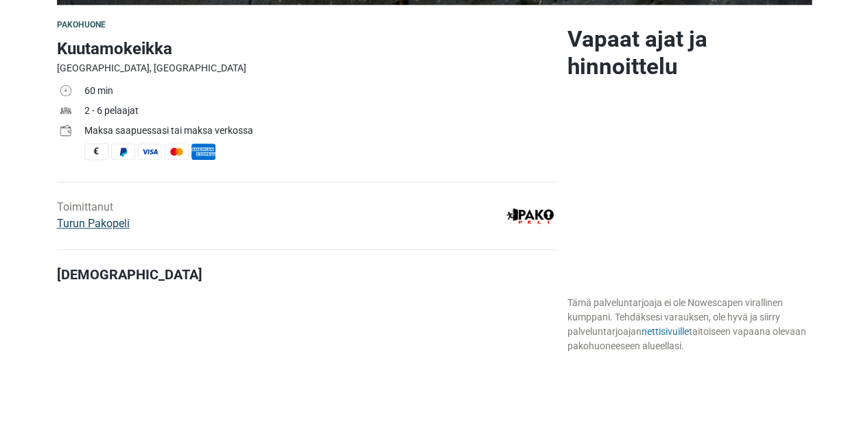 The height and width of the screenshot is (433, 868). Describe the element at coordinates (690, 53) in the screenshot. I see `h2: Vapaat ajat ja hinnoittelu` at that location.